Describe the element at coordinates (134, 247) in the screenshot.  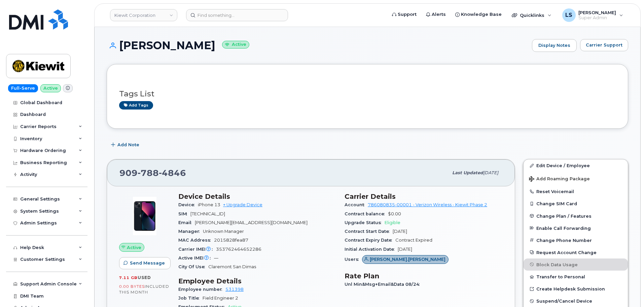
I see `span: Active` at that location.